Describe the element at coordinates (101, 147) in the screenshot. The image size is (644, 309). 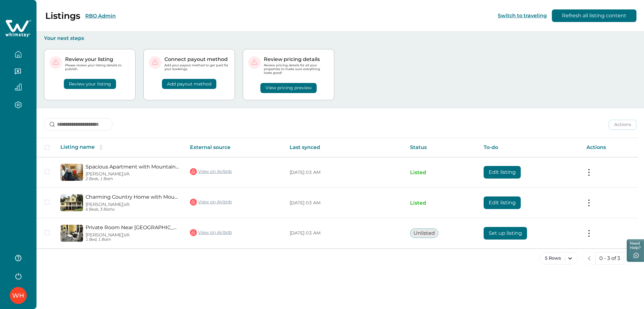
I see `button: sorting` at that location.